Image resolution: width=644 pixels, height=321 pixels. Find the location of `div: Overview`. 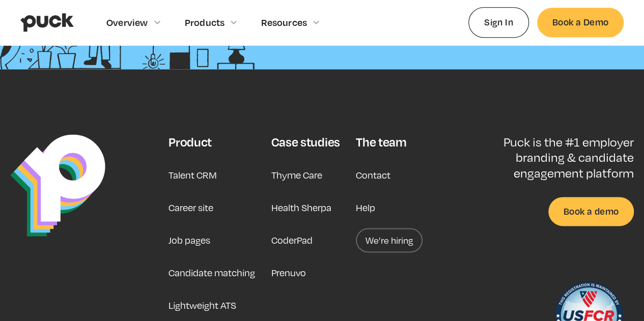

div: Overview is located at coordinates (127, 23).